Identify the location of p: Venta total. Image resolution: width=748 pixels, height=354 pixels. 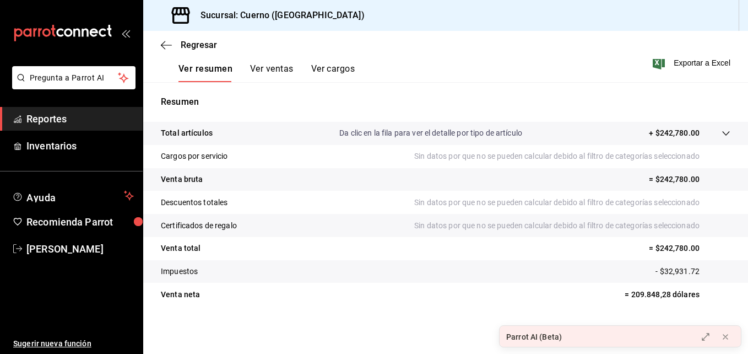
(181, 248).